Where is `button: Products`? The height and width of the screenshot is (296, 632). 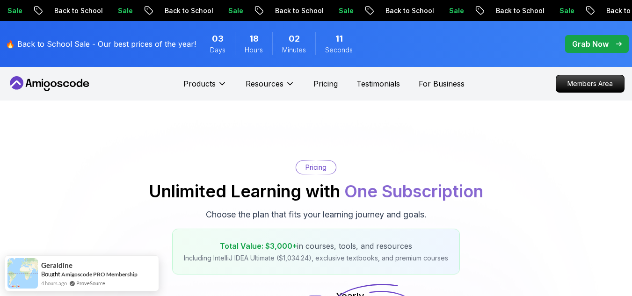 button: Products is located at coordinates (205, 87).